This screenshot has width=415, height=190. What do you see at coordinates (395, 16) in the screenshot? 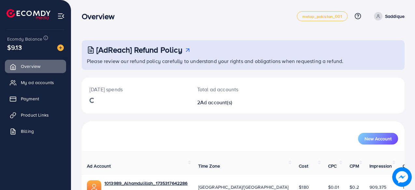
I see `p: Saddique` at bounding box center [395, 16].